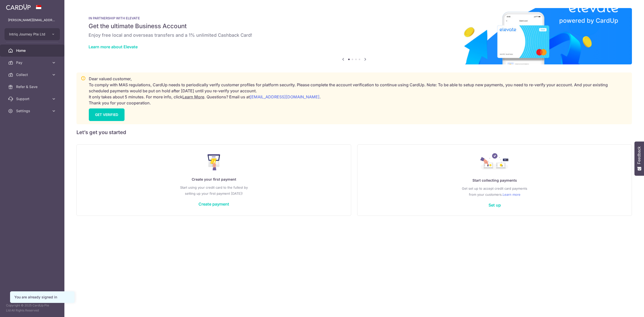  Describe the element at coordinates (19, 7) in the screenshot. I see `img: CardUp` at that location.